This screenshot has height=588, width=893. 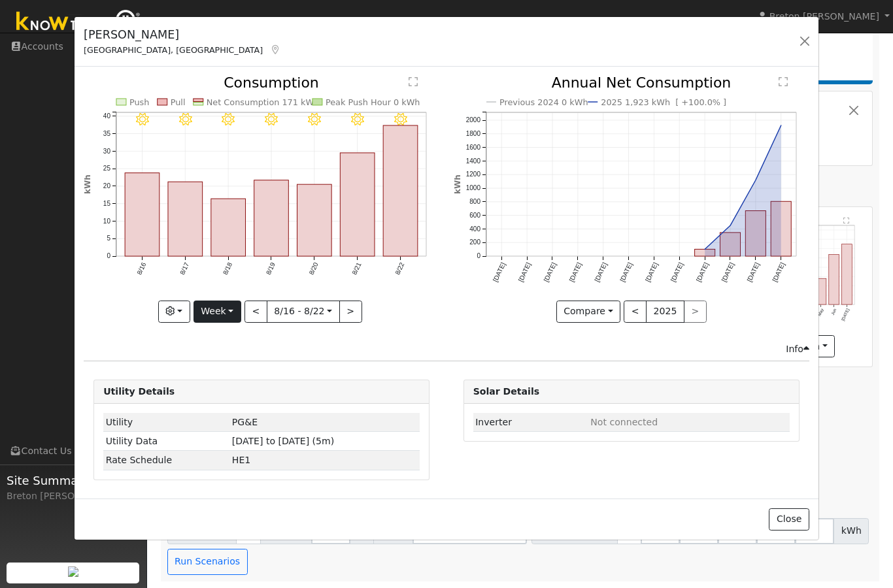 What do you see at coordinates (473, 174) in the screenshot?
I see `text: 1200` at bounding box center [473, 174].